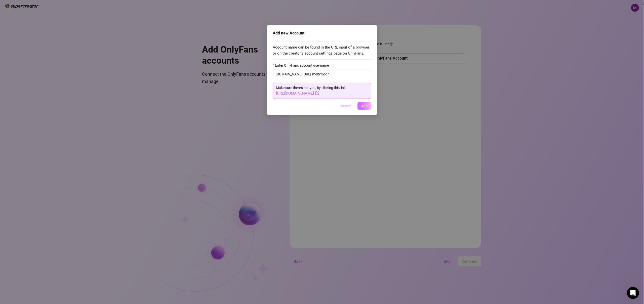 The image size is (644, 304). I want to click on span: export, so click(317, 93).